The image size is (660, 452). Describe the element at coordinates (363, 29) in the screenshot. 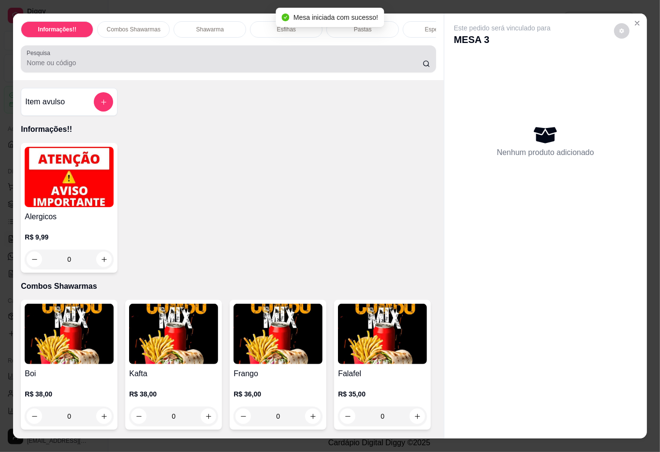

I see `p: Pastas` at that location.